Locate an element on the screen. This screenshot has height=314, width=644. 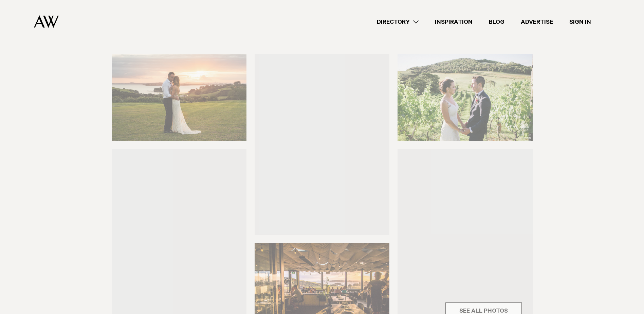
a: Directory is located at coordinates (397, 22).